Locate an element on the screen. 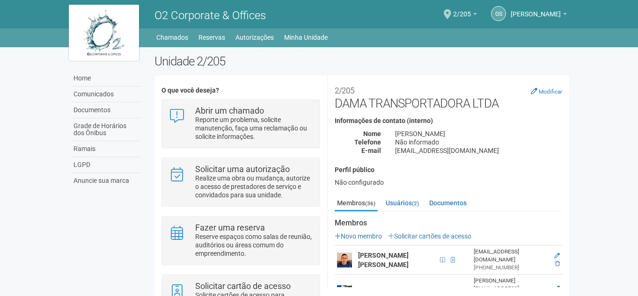  a: Usuários(2) is located at coordinates (402, 203).